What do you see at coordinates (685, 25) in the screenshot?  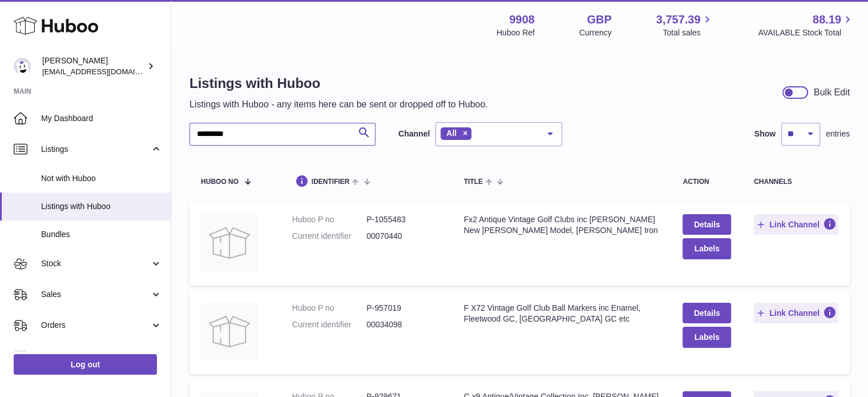 I see `a: 3,757.39 Total sales` at bounding box center [685, 25].